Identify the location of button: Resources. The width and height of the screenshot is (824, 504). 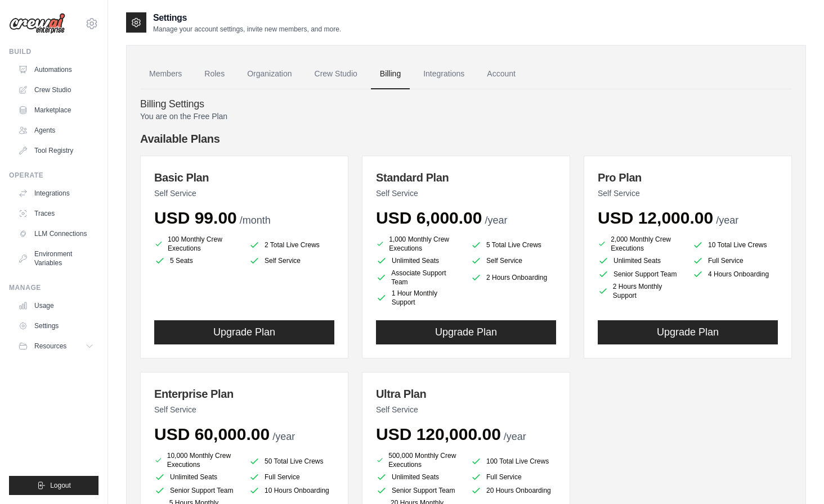
(56, 346).